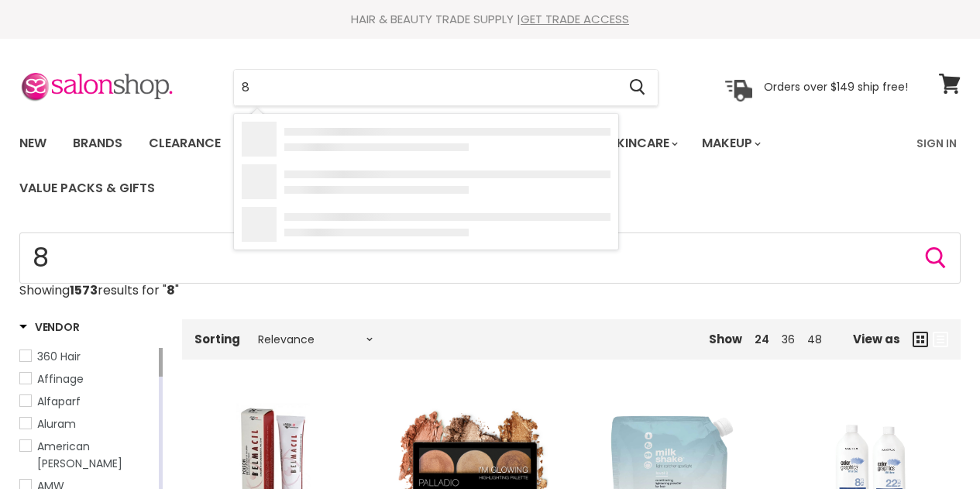 This screenshot has width=980, height=489. What do you see at coordinates (217, 338) in the screenshot?
I see `label: Sorting` at bounding box center [217, 338].